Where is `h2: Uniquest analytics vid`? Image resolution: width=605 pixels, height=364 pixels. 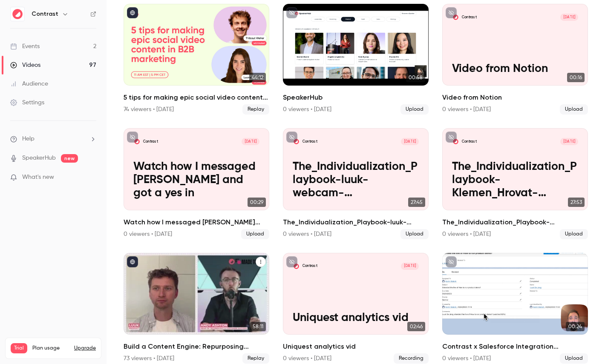 h2: Uniquest analytics vid is located at coordinates (356, 347).